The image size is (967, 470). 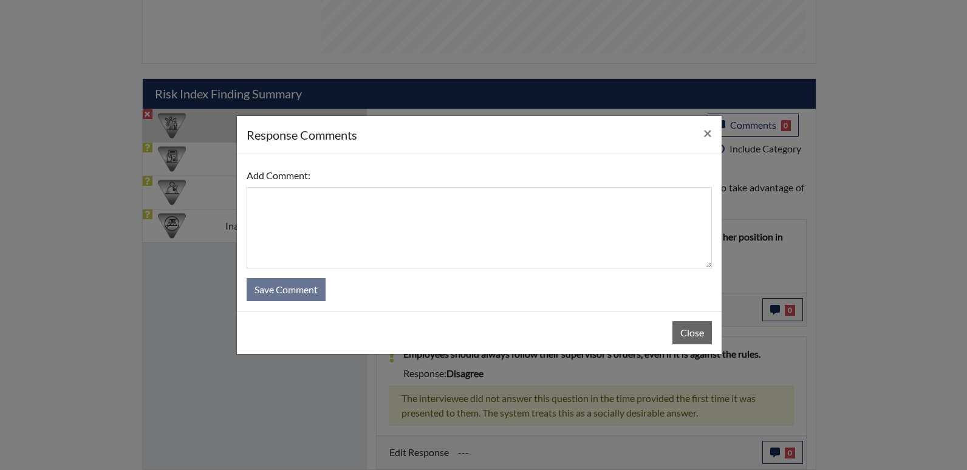 I want to click on button: Save Comment, so click(x=286, y=290).